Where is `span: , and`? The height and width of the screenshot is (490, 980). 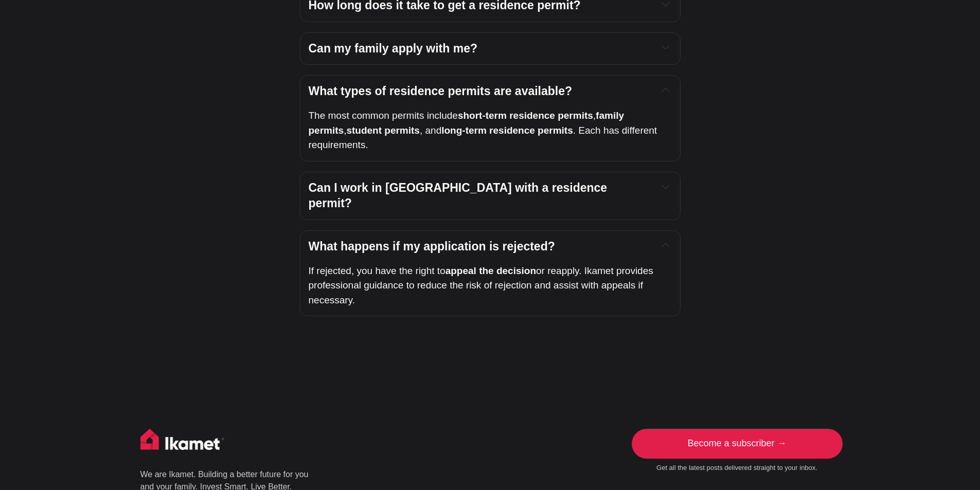
span: , and is located at coordinates (431, 131).